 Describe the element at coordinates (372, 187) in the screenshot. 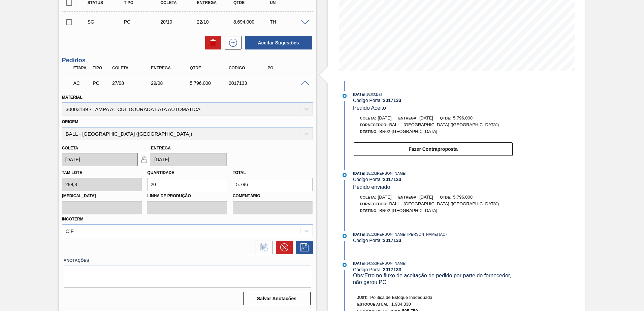

I see `span: Pedido enviado` at that location.